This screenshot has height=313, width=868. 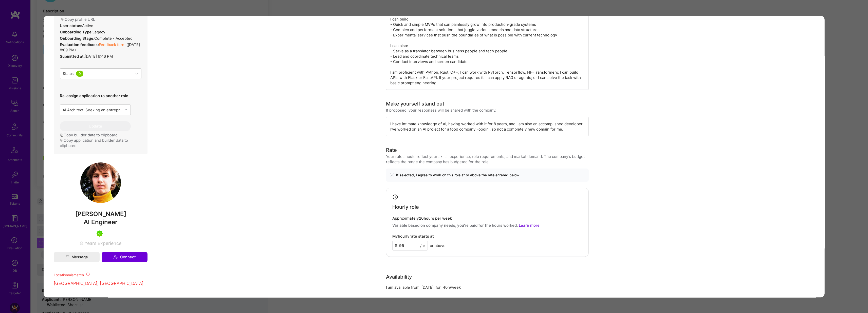 What do you see at coordinates (81, 243) in the screenshot?
I see `span: 8` at bounding box center [81, 243].